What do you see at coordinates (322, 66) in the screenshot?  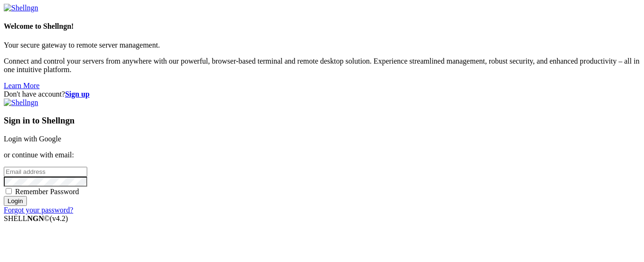 I see `p: Connect and control your servers from anywhere with our powerful, browser-based terminal and remo...` at bounding box center [322, 66].